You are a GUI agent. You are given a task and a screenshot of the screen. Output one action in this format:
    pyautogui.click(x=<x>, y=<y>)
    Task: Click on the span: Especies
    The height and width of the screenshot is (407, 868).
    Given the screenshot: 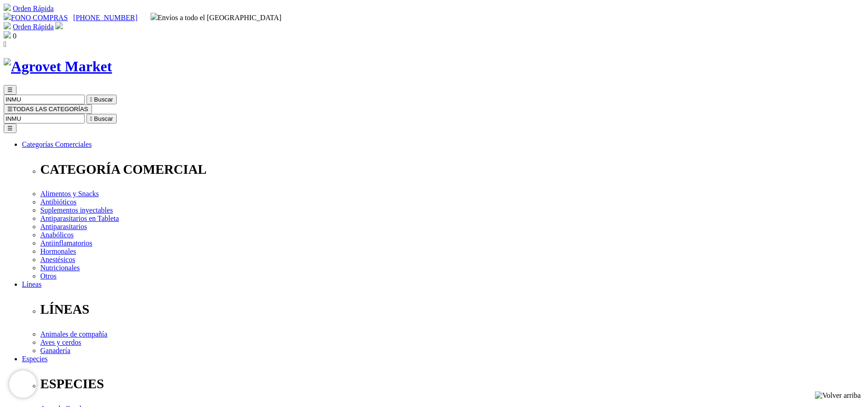 What is the action you would take?
    pyautogui.click(x=35, y=359)
    